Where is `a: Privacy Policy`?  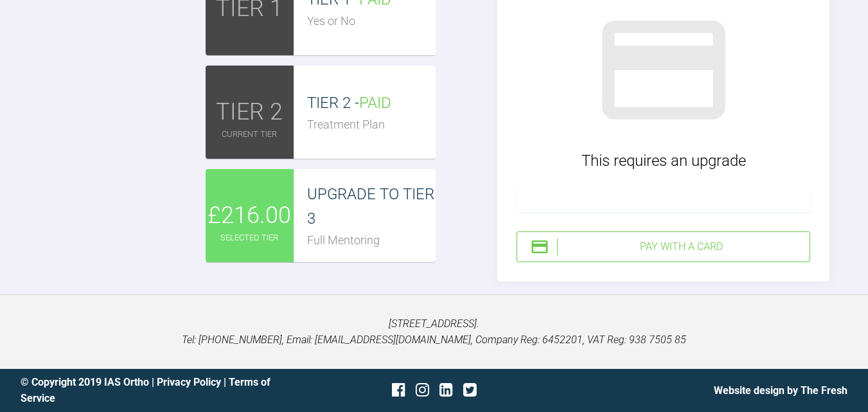 a: Privacy Policy is located at coordinates (189, 382).